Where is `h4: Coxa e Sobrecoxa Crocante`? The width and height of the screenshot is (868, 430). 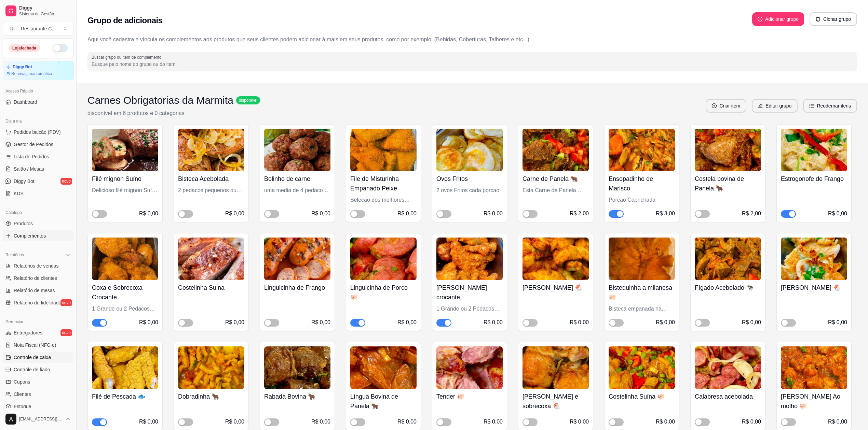 h4: Coxa e Sobrecoxa Crocante is located at coordinates (125, 292).